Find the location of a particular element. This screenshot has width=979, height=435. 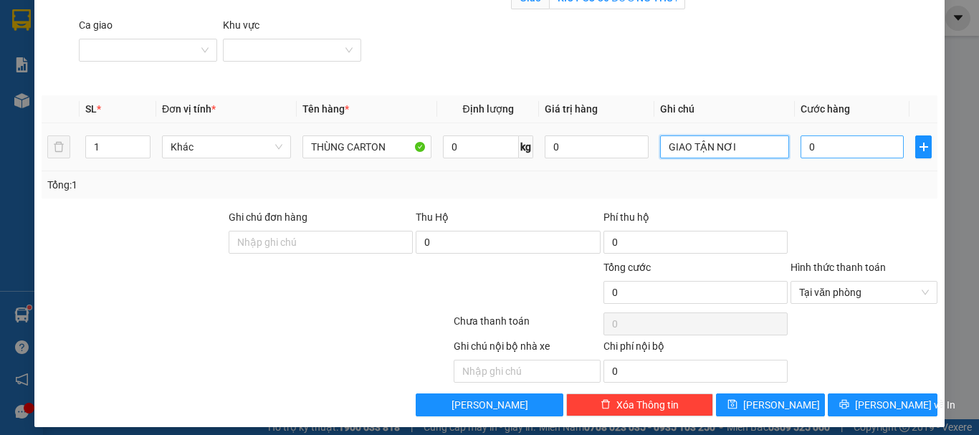

label: Hình thức thanh toán is located at coordinates (838, 267).